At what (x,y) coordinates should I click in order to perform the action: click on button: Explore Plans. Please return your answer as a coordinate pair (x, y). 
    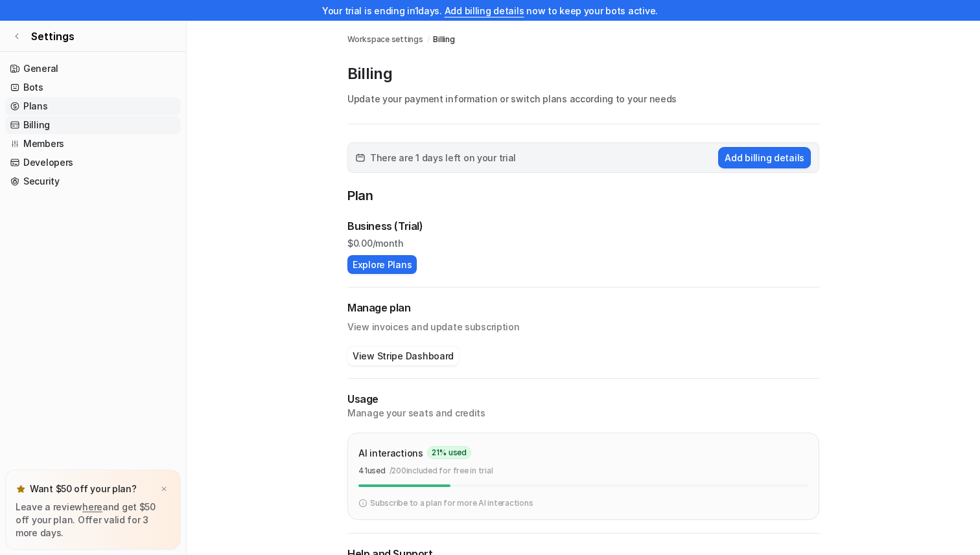
    Looking at the image, I should click on (382, 265).